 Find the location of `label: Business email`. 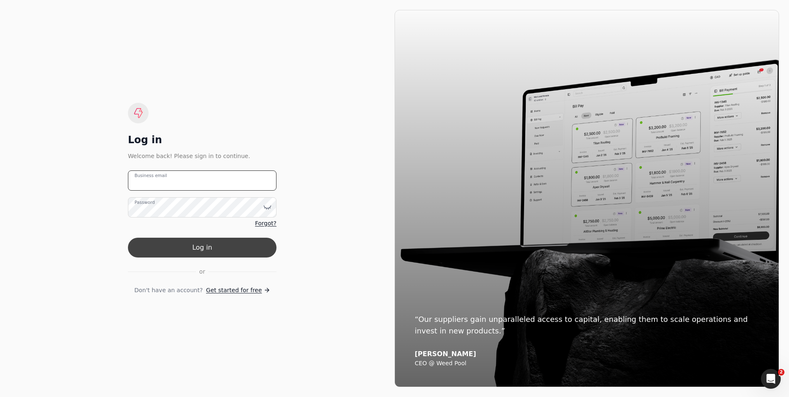

label: Business email is located at coordinates (151, 175).